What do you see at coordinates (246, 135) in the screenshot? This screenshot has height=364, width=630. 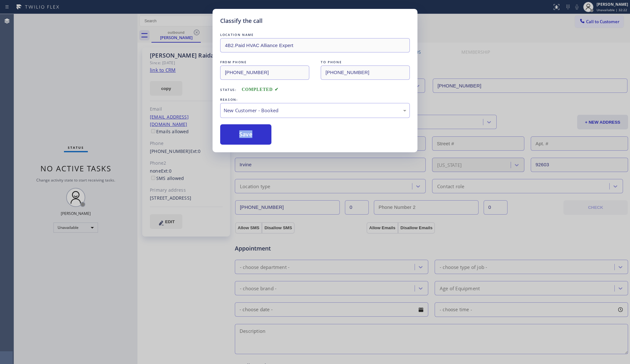 I see `button: Save` at bounding box center [246, 135].